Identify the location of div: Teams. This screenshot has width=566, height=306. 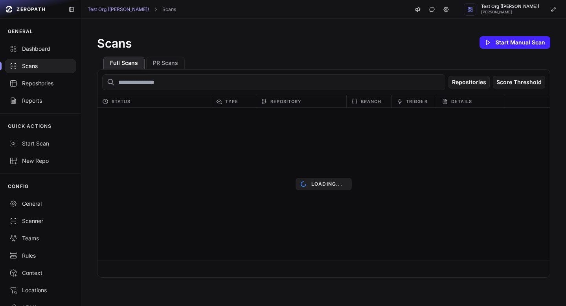
(41, 238).